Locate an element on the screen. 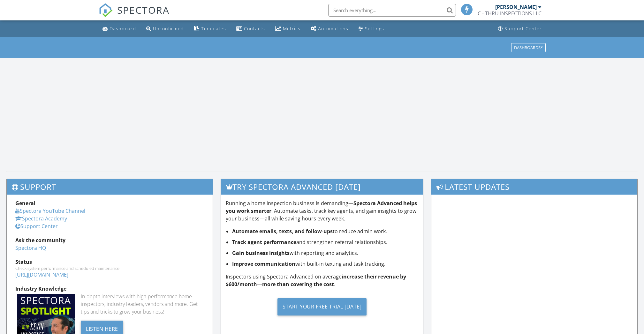 This screenshot has width=644, height=334. div: Ask the community is located at coordinates (110, 240).